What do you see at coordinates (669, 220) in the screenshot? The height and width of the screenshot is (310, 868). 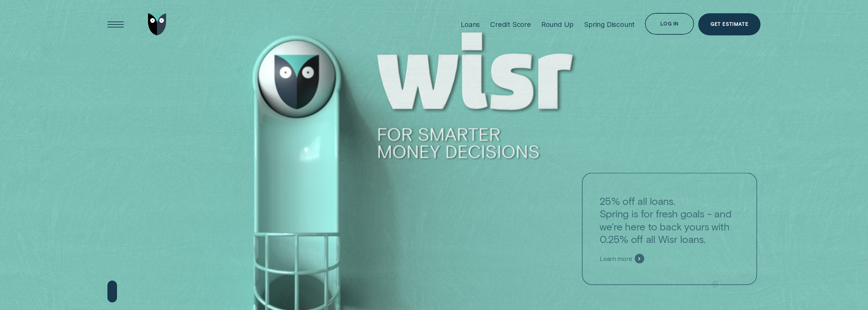 I see `p: 25% off all loans. Spring is for fresh goals - and we're here to back yours with 0.25% off all Wi...` at bounding box center [669, 220].